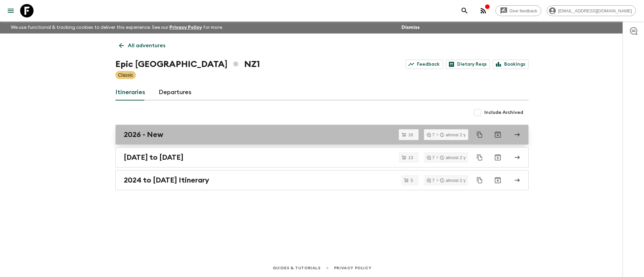 The image size is (644, 277). What do you see at coordinates (523, 10) in the screenshot?
I see `span: Give feedback` at bounding box center [523, 10].